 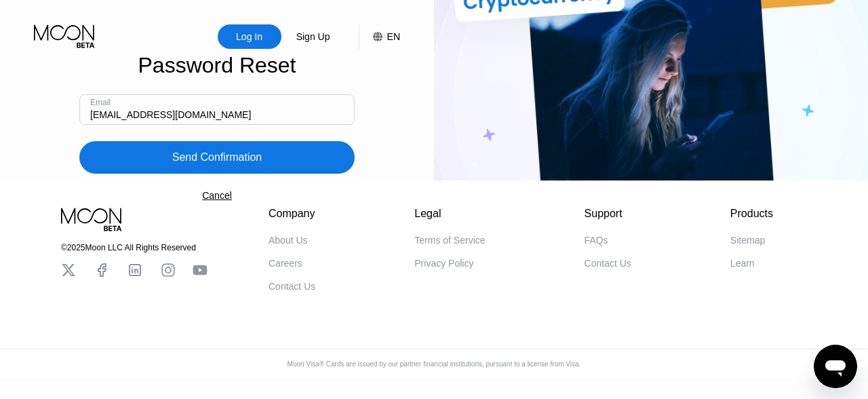 What do you see at coordinates (751, 214) in the screenshot?
I see `div: Products` at bounding box center [751, 214].